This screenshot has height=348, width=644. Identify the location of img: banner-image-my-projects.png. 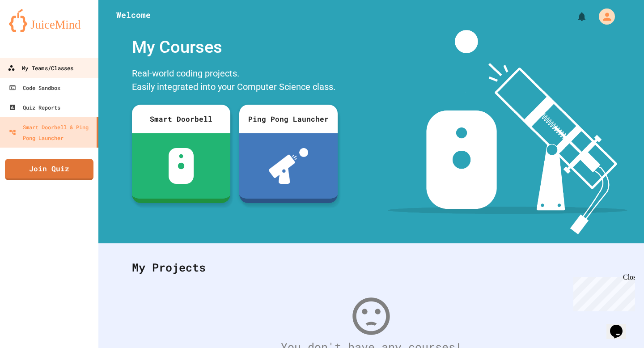
(508, 132).